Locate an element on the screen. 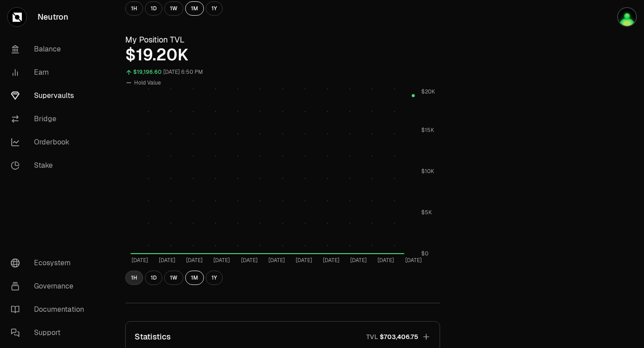  a: Balance is located at coordinates (50, 49).